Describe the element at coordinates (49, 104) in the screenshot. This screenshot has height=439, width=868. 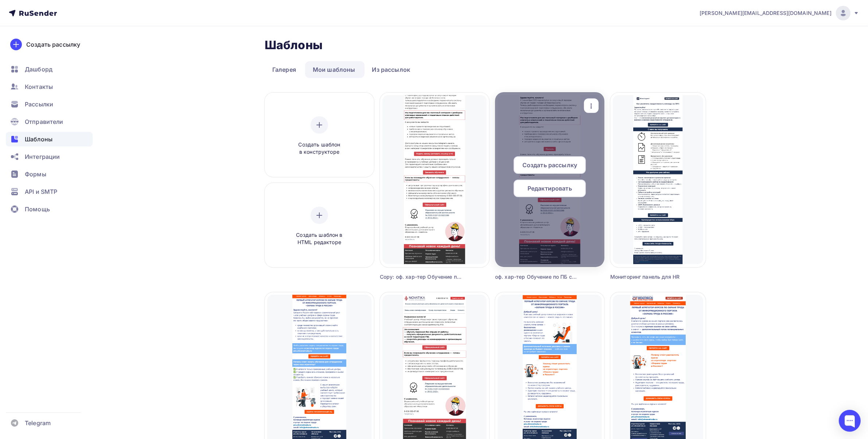
I see `a: Рассылки` at that location.